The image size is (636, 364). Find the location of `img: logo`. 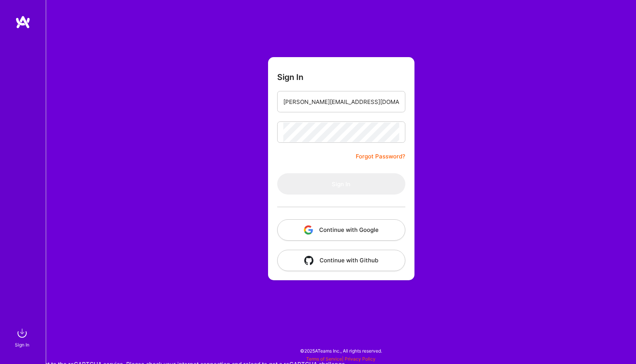

img: logo is located at coordinates (23, 22).